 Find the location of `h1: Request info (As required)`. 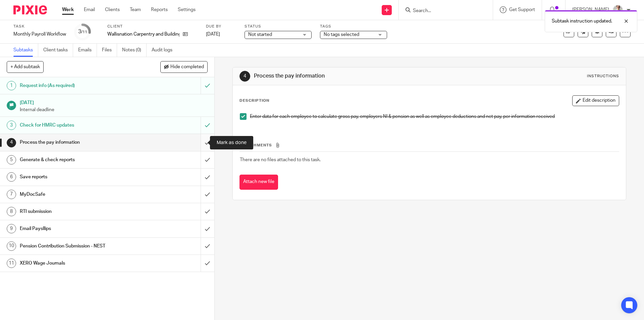

h1: Request info (As required) is located at coordinates (78, 86).